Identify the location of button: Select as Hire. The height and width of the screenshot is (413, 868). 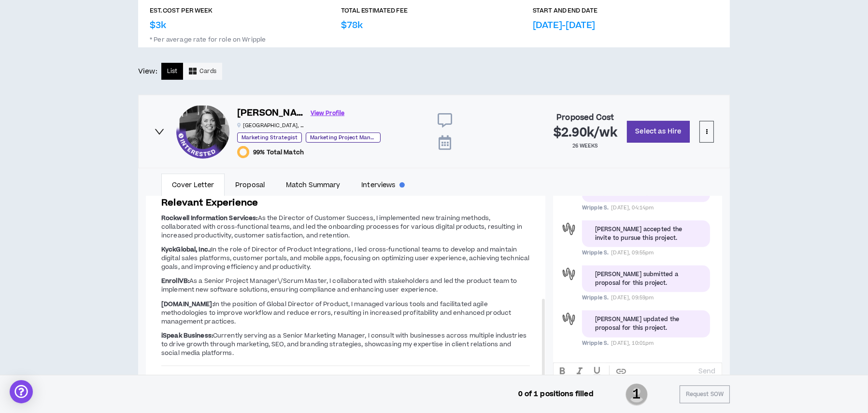
(658, 131).